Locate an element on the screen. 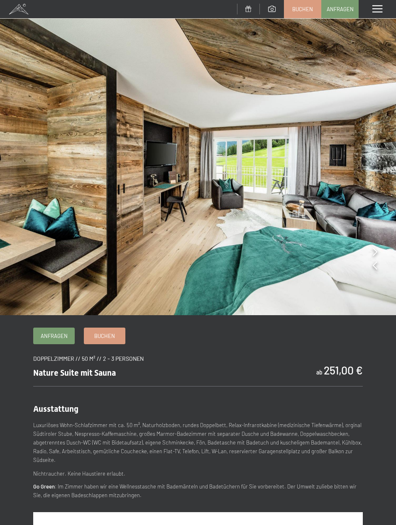  span: Ausstattung is located at coordinates (56, 409).